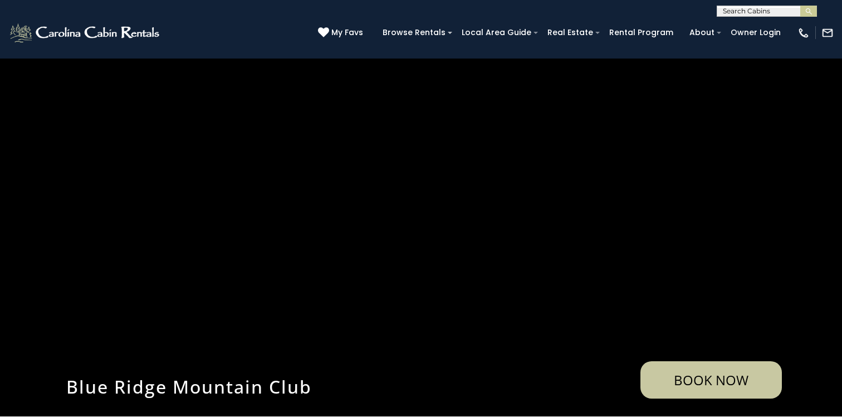 The height and width of the screenshot is (417, 842). Describe the element at coordinates (570, 32) in the screenshot. I see `a: Real Estate` at that location.